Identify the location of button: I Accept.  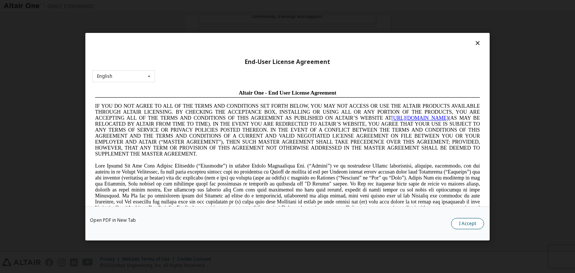
(468, 224).